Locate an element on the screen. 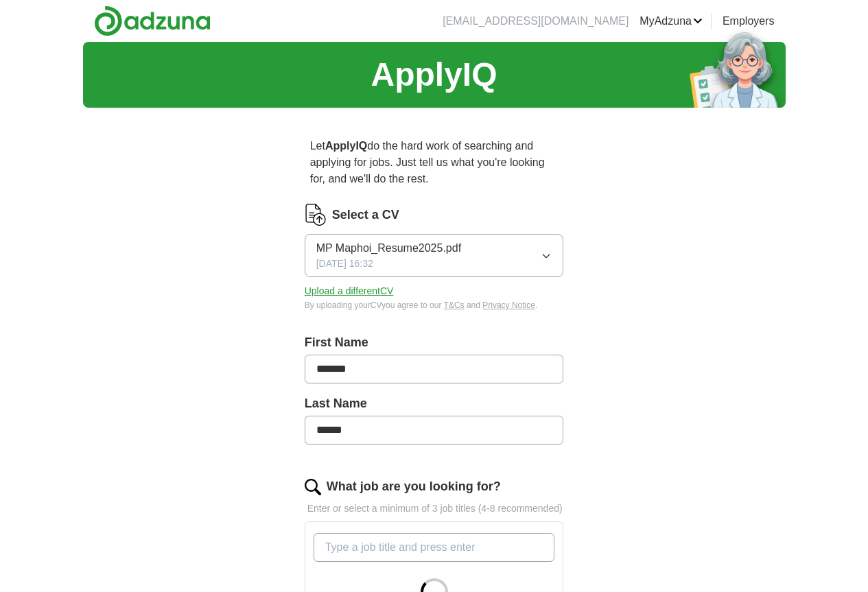 The height and width of the screenshot is (592, 868). img: Adzuna logo is located at coordinates (152, 20).